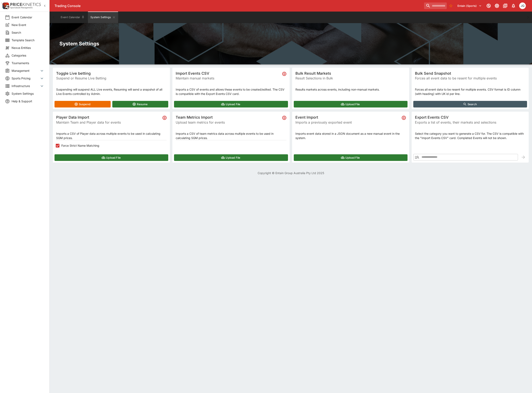 The height and width of the screenshot is (393, 532). Describe the element at coordinates (111, 78) in the screenshot. I see `span: Suspend or Resume Live Betting` at that location.